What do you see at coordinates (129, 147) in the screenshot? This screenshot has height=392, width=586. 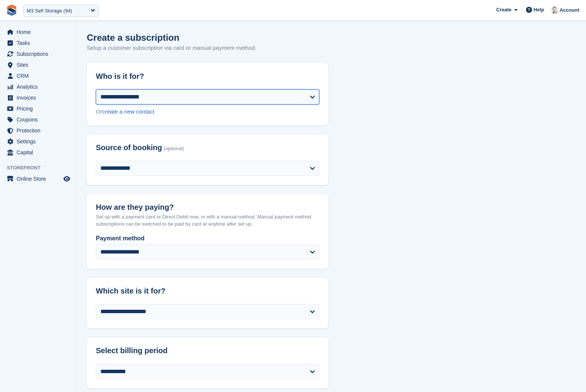 I see `span: Source of booking` at bounding box center [129, 147].